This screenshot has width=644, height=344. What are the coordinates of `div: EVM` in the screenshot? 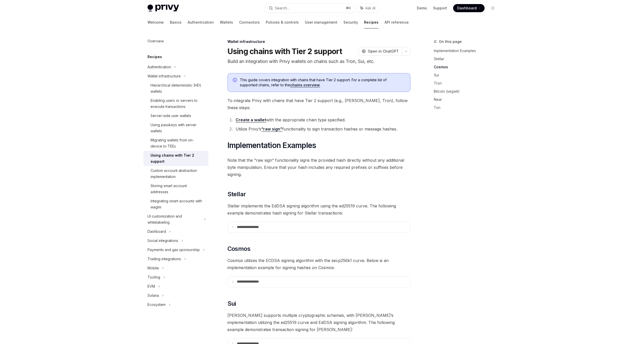 It's located at (152, 287).